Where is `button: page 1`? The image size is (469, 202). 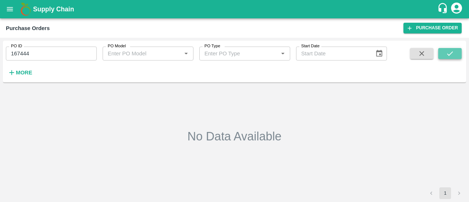
button: page 1 is located at coordinates (445, 193).